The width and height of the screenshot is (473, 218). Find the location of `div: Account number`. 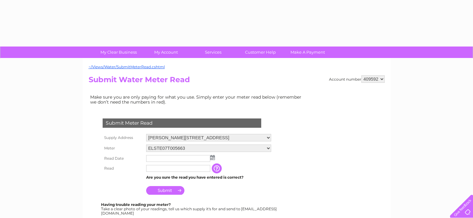

div: Account number is located at coordinates (356, 79).